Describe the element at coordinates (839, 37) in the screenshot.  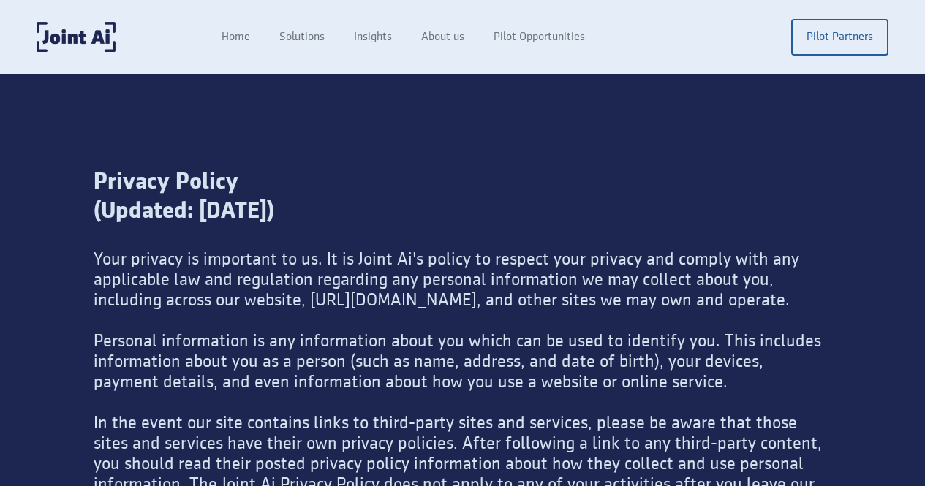
I see `a: Pilot Partners` at that location.